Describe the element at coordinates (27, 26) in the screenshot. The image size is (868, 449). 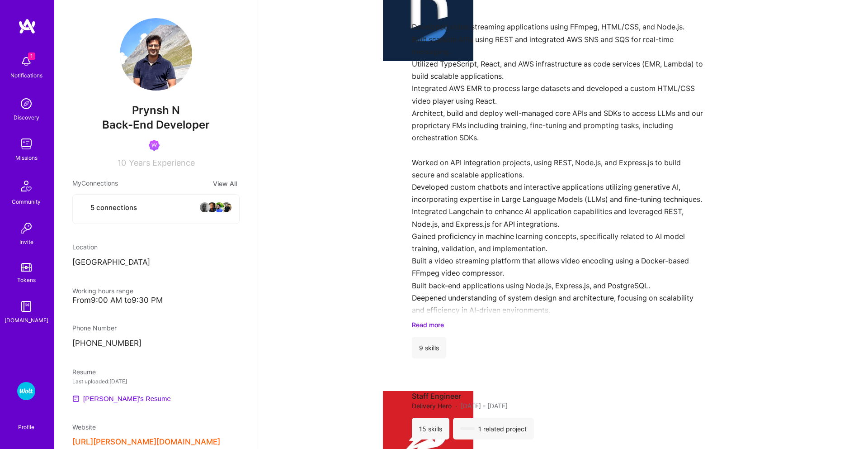
I see `img: logo` at that location.